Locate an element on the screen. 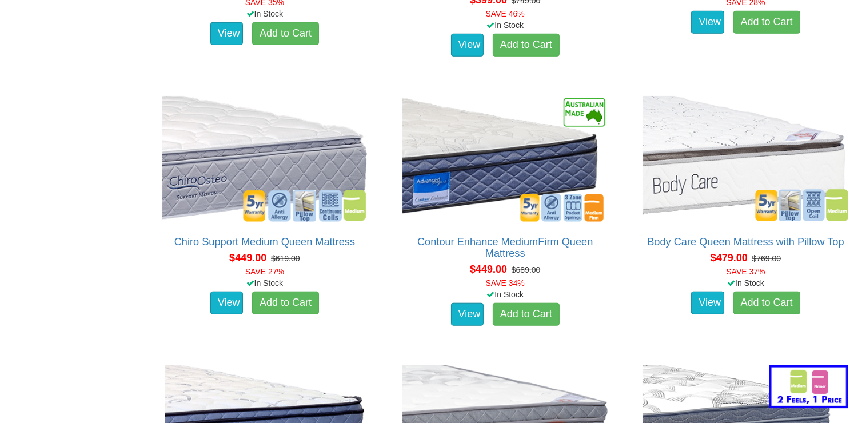 Image resolution: width=866 pixels, height=423 pixels. font: SAVE 27% is located at coordinates (265, 271).